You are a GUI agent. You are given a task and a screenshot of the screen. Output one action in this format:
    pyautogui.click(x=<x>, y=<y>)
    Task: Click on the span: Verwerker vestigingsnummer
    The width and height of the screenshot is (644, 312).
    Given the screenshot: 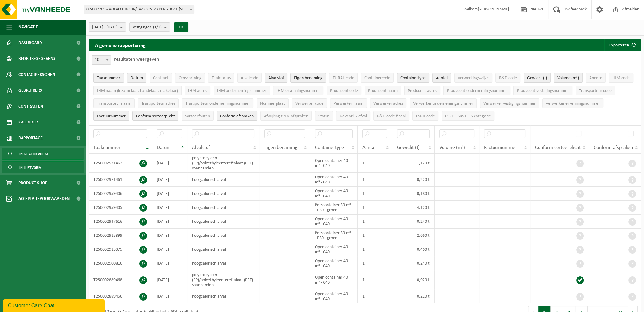 What is the action you would take?
    pyautogui.click(x=510, y=103)
    